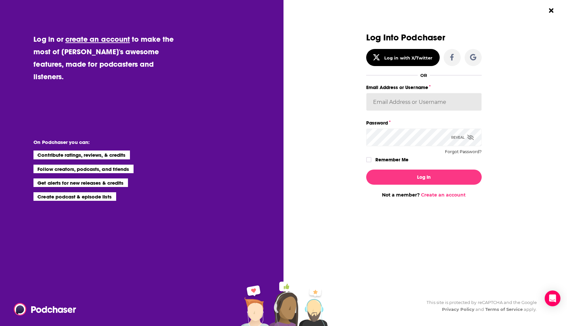 This screenshot has width=567, height=326. Describe the element at coordinates (443, 195) in the screenshot. I see `a: Create an account` at that location.